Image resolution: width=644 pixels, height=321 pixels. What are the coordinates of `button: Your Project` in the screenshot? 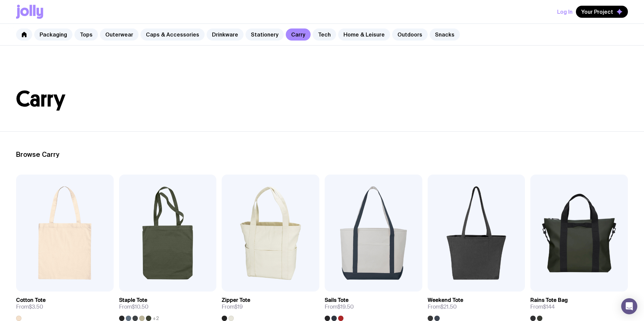 It's located at (602, 12).